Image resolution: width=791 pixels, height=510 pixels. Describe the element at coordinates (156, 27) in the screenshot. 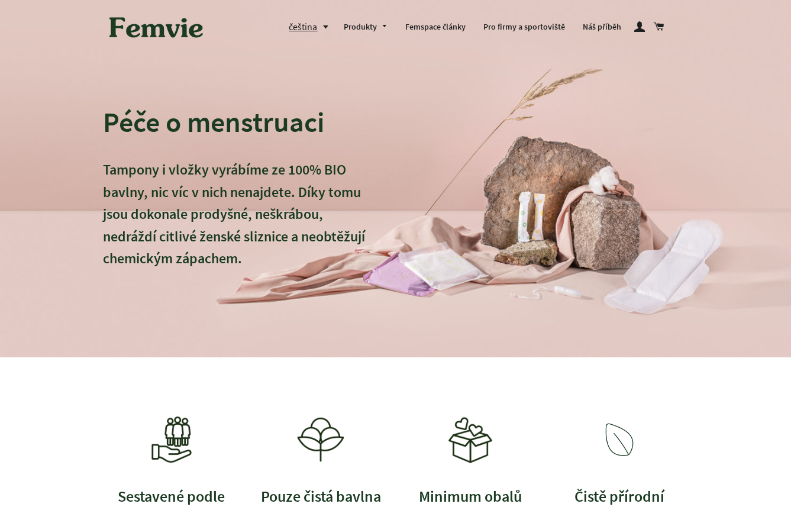

I see `img: Femvie` at that location.